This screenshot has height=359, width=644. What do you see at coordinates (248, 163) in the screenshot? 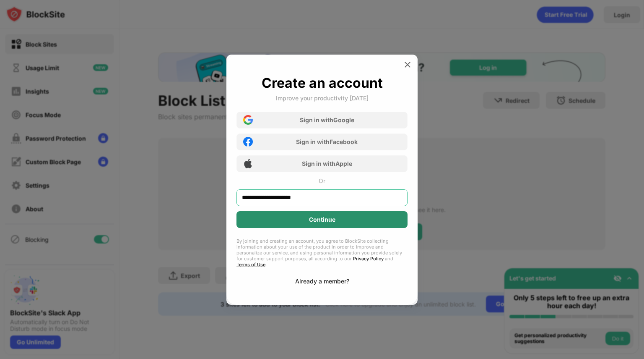
I see `img: apple-icon.png` at bounding box center [248, 163].